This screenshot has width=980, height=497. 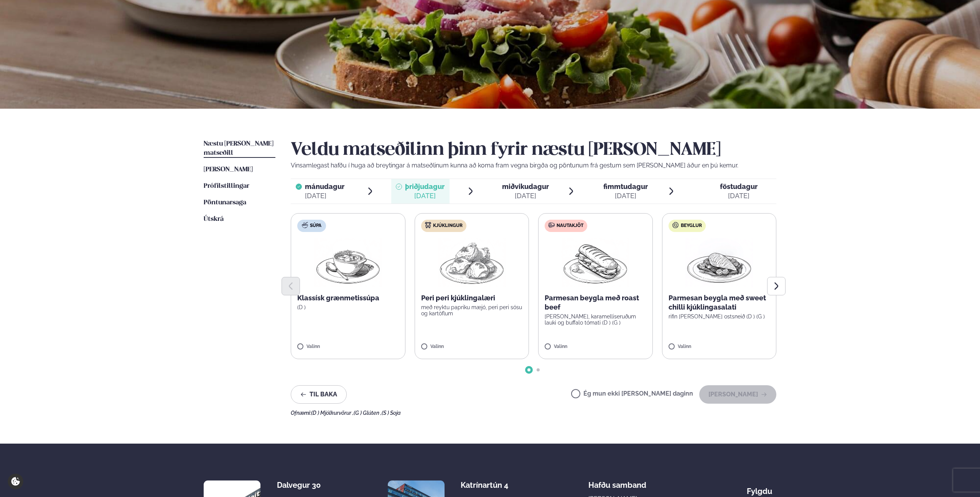 What do you see at coordinates (447, 226) in the screenshot?
I see `span: Kjúklingur` at bounding box center [447, 226].